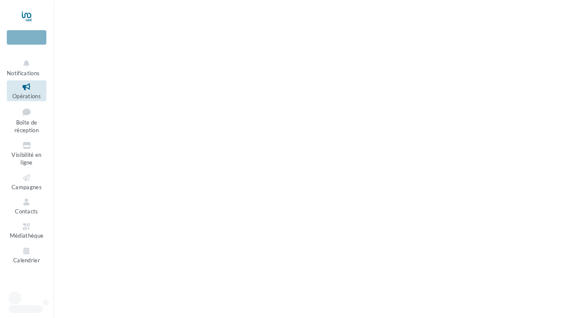 The width and height of the screenshot is (587, 318). Describe the element at coordinates (26, 260) in the screenshot. I see `span: Calendrier` at that location.